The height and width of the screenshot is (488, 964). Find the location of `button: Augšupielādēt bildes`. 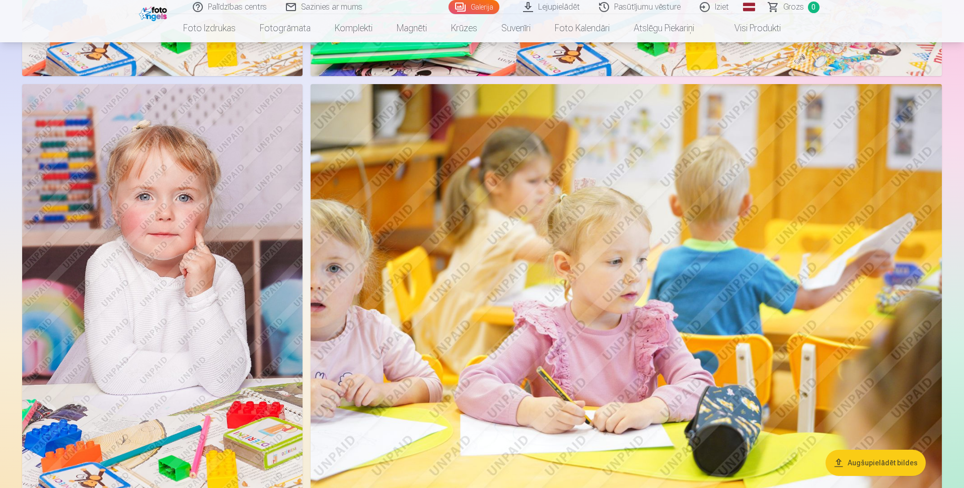

button: Augšupielādēt bildes is located at coordinates (875, 462).